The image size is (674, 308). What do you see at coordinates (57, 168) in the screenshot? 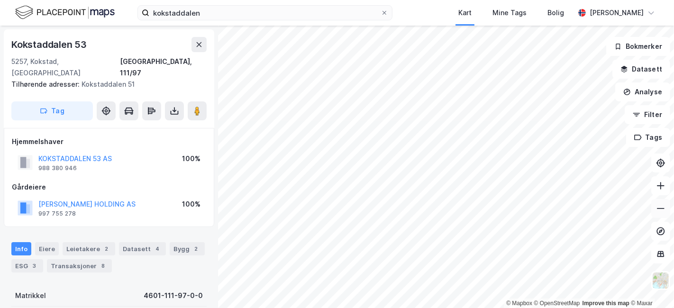
I see `div: 988 380 946` at bounding box center [57, 168].